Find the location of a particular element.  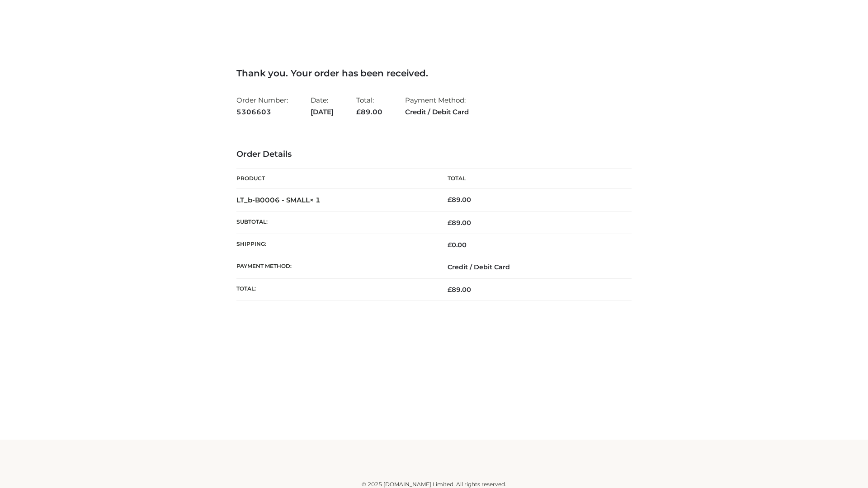

th: Shipping: is located at coordinates (335, 245).